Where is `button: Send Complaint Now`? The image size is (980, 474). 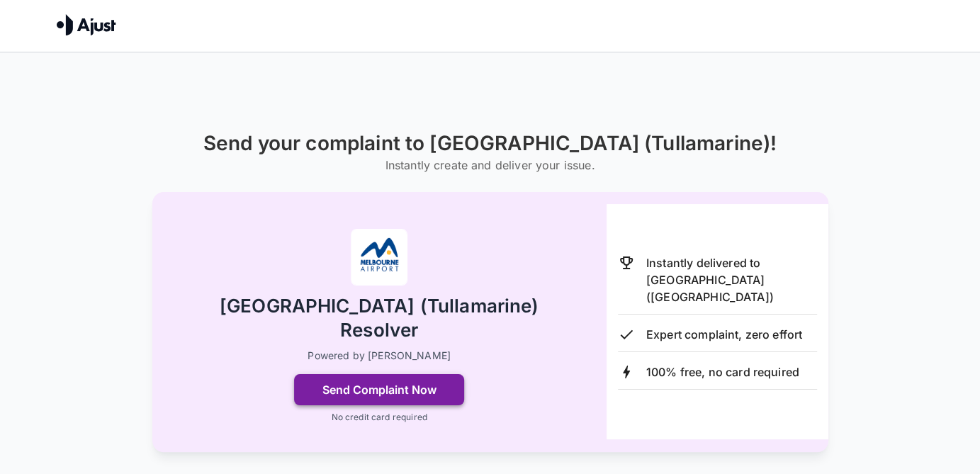 button: Send Complaint Now is located at coordinates (379, 390).